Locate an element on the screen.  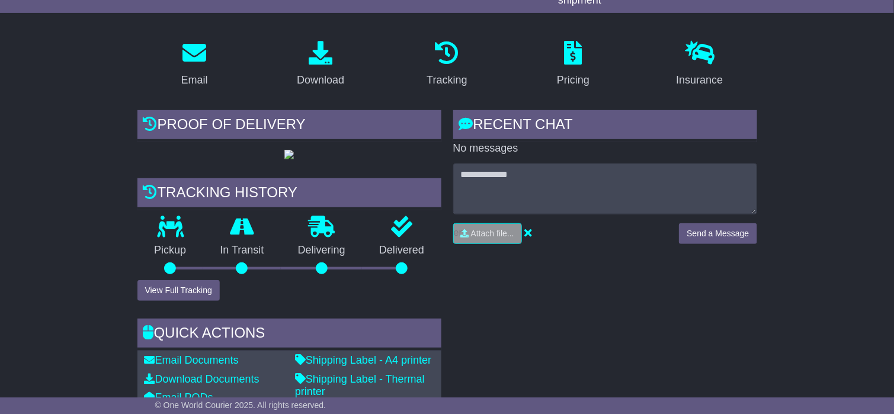
div: Tracking history is located at coordinates (289, 194).